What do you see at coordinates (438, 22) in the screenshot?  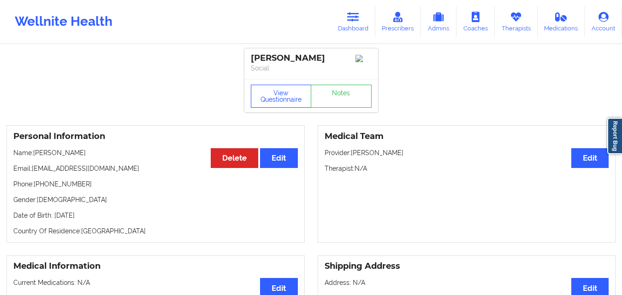 I see `a: Admins` at bounding box center [438, 22].